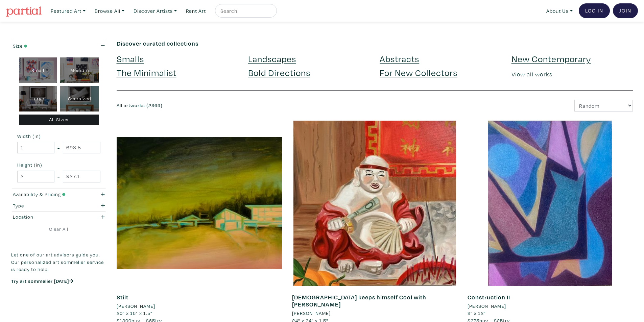  Describe the element at coordinates (130, 58) in the screenshot. I see `a: Smalls` at that location.